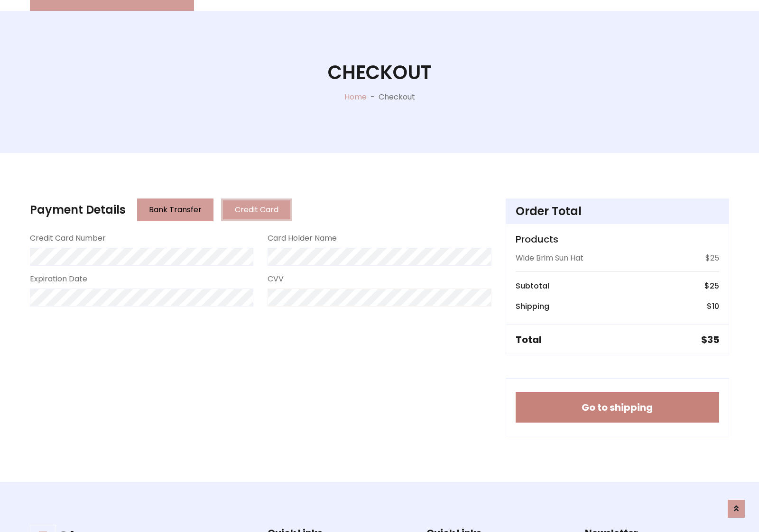 This screenshot has width=759, height=532. I want to click on h5: Total, so click(528, 340).